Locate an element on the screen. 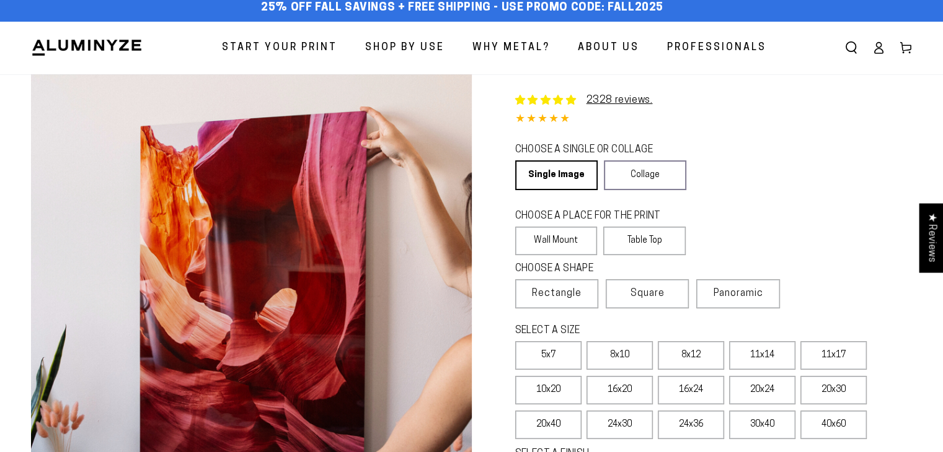 This screenshot has width=943, height=452. label: 24x30 is located at coordinates (619, 425).